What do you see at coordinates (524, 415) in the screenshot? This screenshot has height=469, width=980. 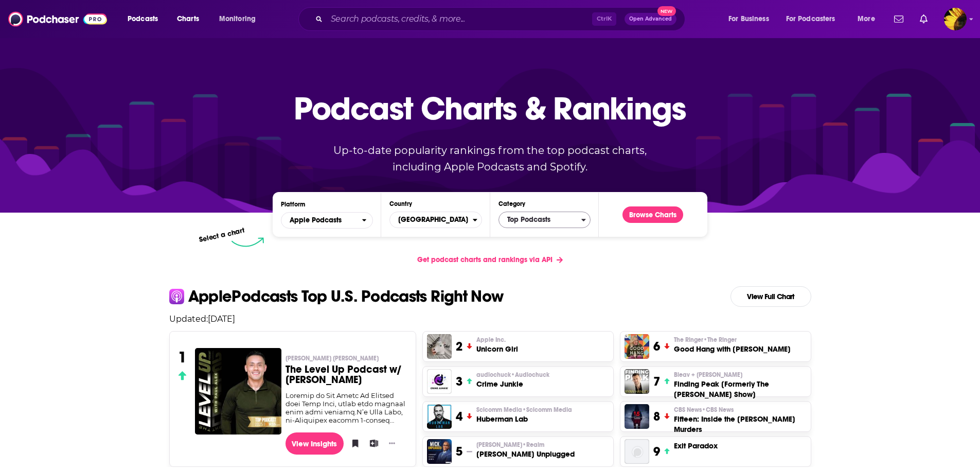 I see `a: Scicomm Media•Scicomm MediaHuberman Lab` at bounding box center [524, 415].